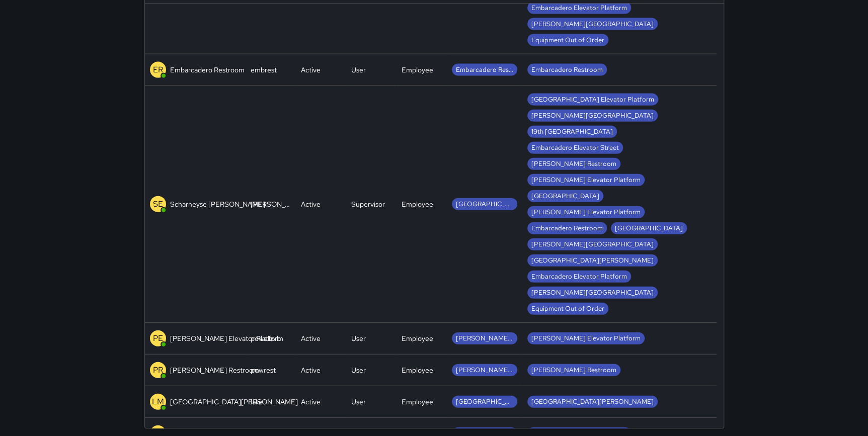 Image resolution: width=868 pixels, height=436 pixels. I want to click on p: LM, so click(158, 402).